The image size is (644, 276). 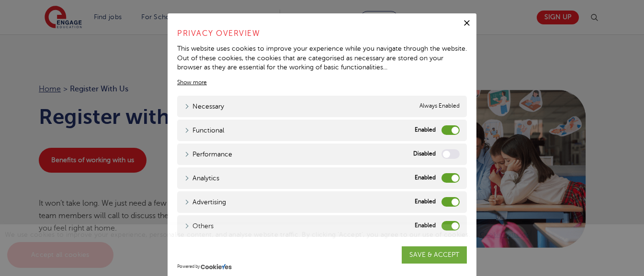 I want to click on a: Cookie settings, so click(x=504, y=234).